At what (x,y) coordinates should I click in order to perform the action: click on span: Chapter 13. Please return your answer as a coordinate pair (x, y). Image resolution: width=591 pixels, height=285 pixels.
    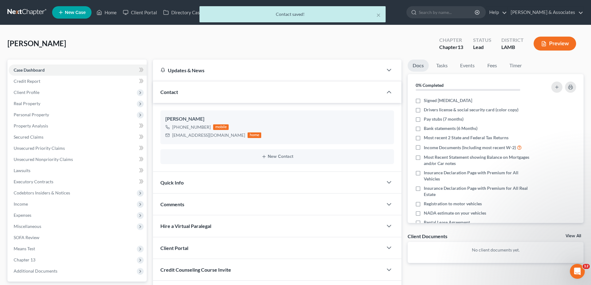
    Looking at the image, I should click on (24, 260).